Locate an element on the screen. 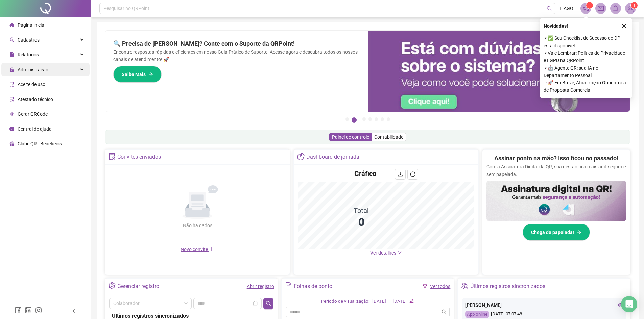 This screenshot has height=319, width=644. span: Saiba Mais is located at coordinates (134, 75).